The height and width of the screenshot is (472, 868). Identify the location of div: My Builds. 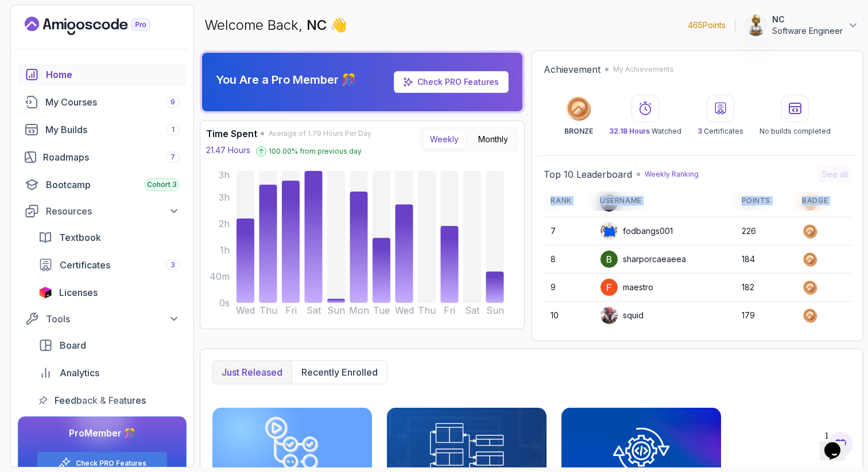
(113, 130).